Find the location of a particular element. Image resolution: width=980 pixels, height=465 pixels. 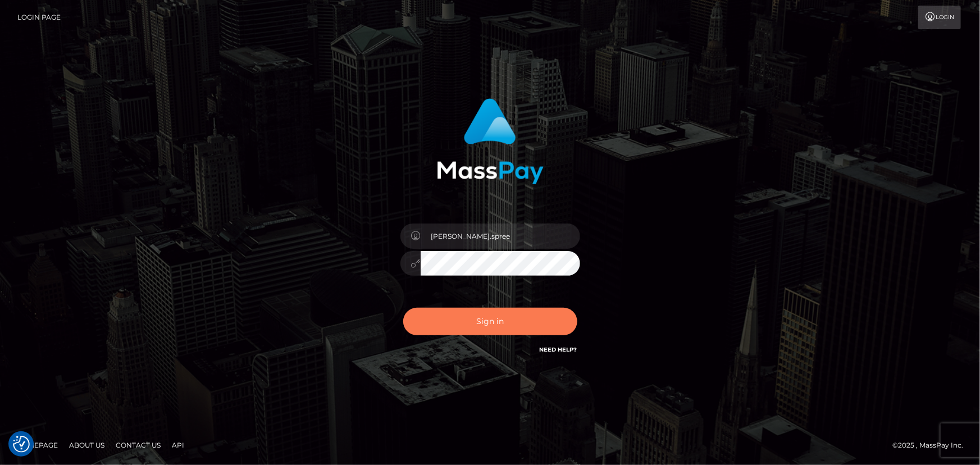

img: MassPay Login is located at coordinates (490, 141).